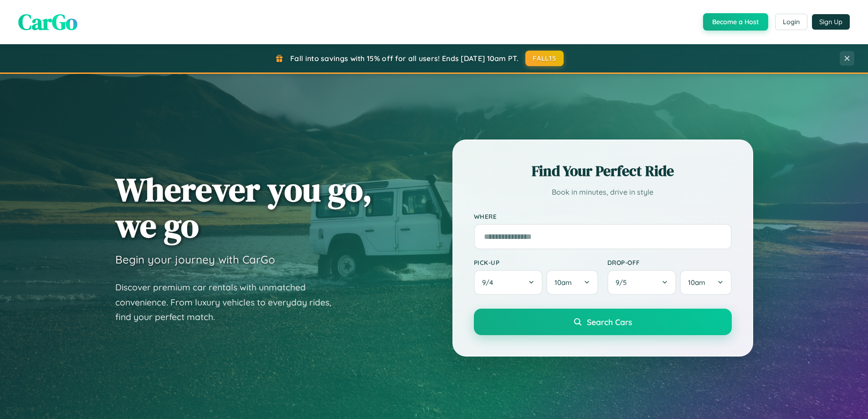 The height and width of the screenshot is (419, 868). Describe the element at coordinates (602, 171) in the screenshot. I see `h2: Find Your Perfect Ride` at that location.